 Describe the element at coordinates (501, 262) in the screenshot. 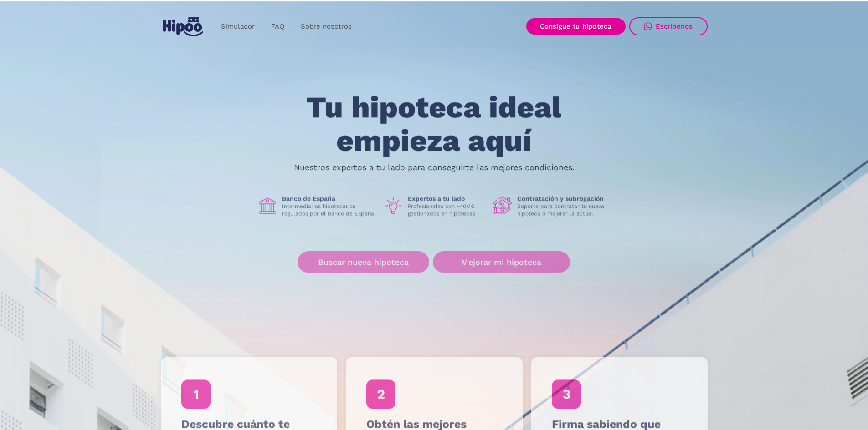

I see `a: Mejorar mi hipoteca` at that location.